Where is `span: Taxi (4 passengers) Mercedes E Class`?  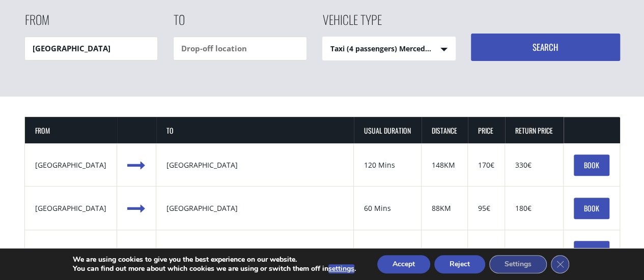 span: Taxi (4 passengers) Mercedes E Class is located at coordinates (389, 49).